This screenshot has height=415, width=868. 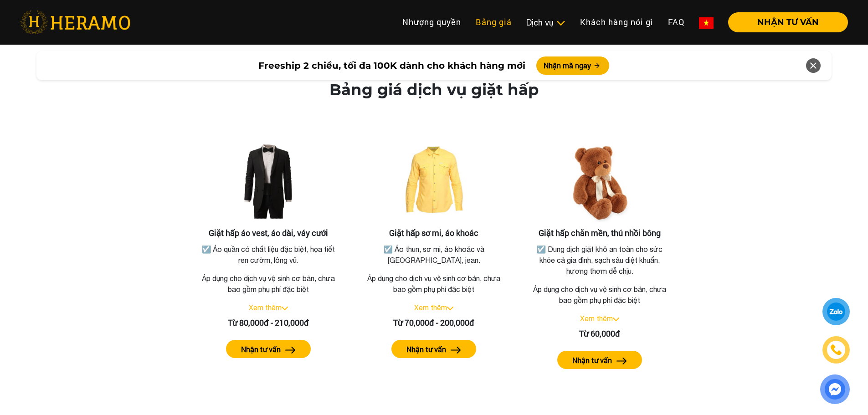 I want to click on a: phone-icon, so click(x=836, y=350).